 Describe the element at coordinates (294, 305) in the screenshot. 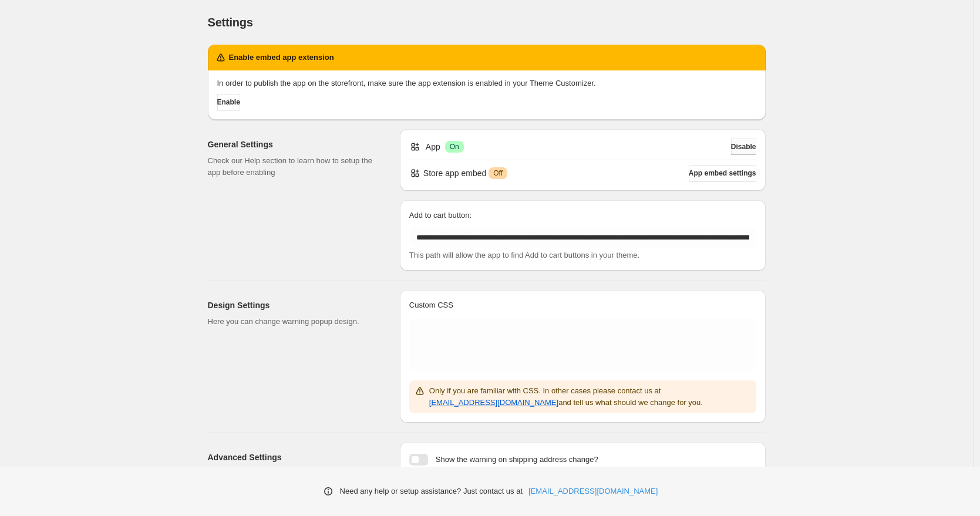

I see `h2: Design Settings` at that location.